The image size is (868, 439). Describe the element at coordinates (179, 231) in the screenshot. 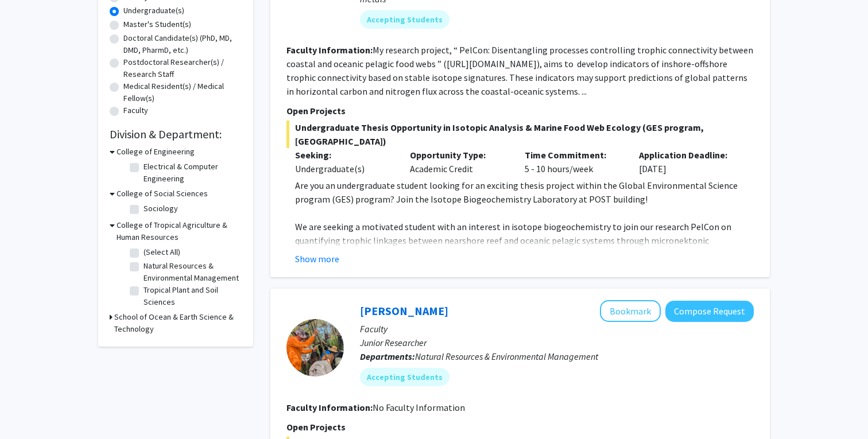

I see `h3: College of Tropical Agriculture & Human Resources` at that location.